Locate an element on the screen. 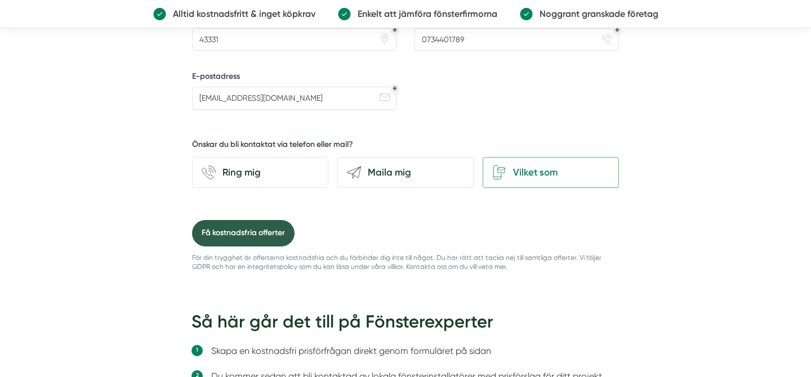 The image size is (811, 377). label: E-postadress is located at coordinates (294, 78).